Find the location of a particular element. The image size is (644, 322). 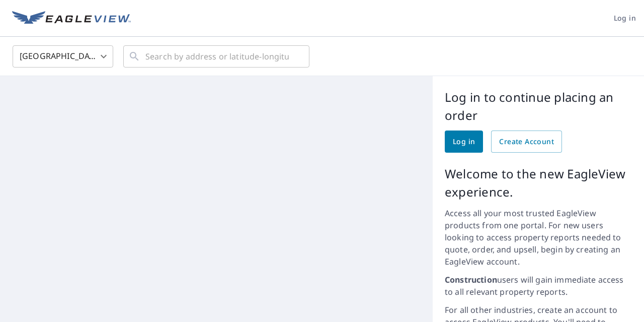

strong: Construction is located at coordinates (471, 280).